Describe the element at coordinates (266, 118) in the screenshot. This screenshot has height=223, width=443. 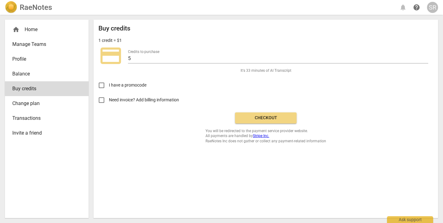
I see `button: Checkout` at that location.